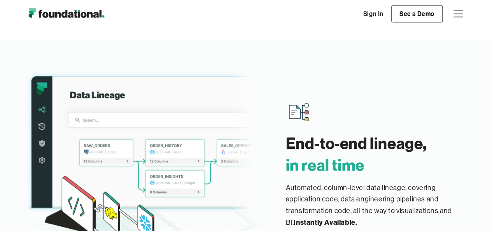 The image size is (492, 231). I want to click on a: home, so click(66, 14).